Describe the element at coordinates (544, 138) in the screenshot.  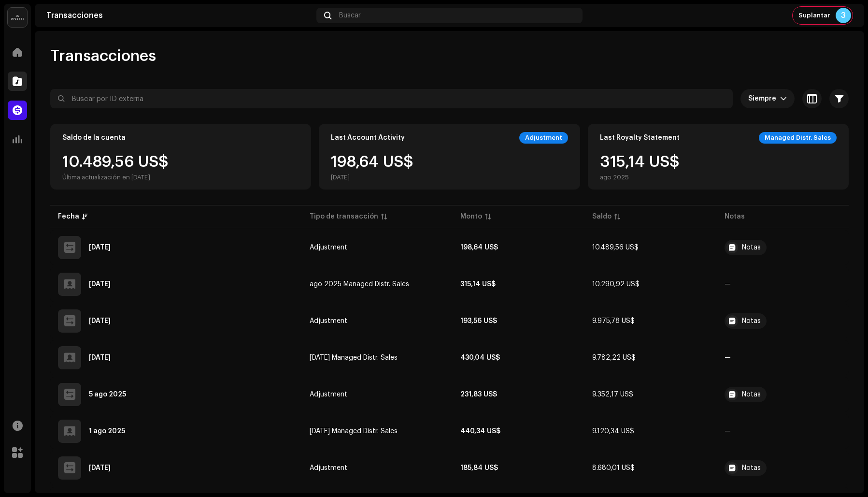
I see `div: Adjustment` at that location.